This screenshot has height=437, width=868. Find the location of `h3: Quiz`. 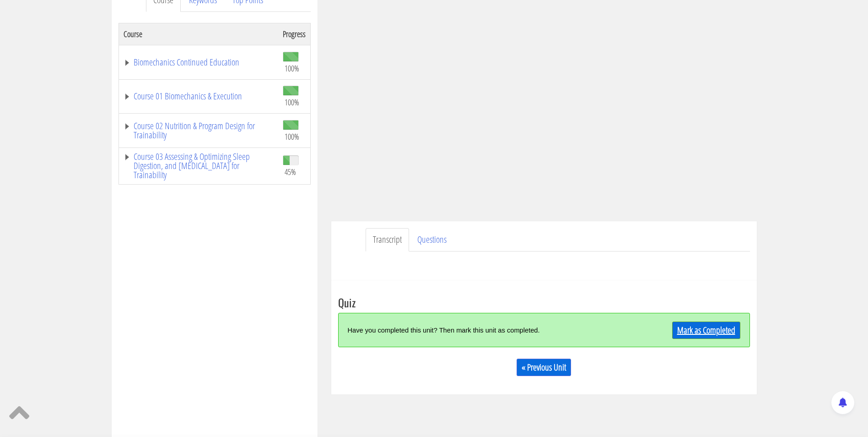

h3: Quiz is located at coordinates (543, 302).